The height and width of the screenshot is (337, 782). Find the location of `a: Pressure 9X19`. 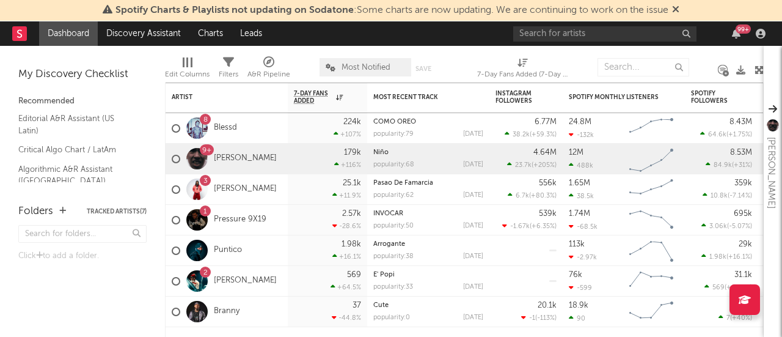

a: Pressure 9X19 is located at coordinates (240, 219).